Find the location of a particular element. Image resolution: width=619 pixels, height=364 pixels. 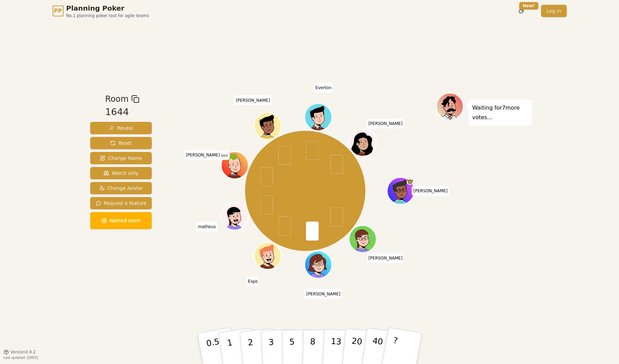

div: 1644 is located at coordinates (123, 112).